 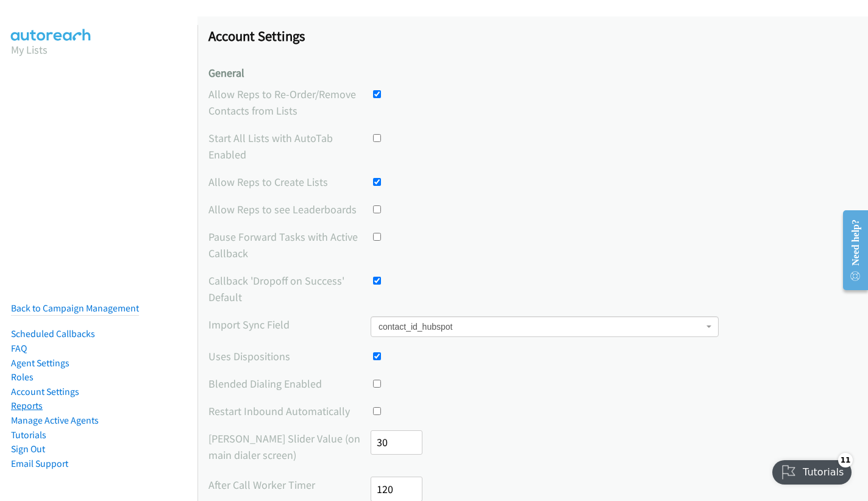 I want to click on label: Pause Forward Tasks with Active Callback, so click(x=290, y=245).